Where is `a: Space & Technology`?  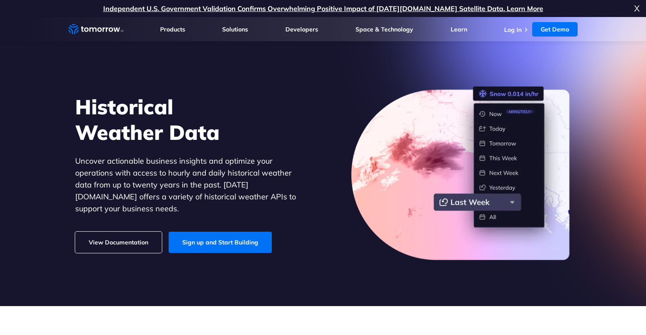 a: Space & Technology is located at coordinates (384, 29).